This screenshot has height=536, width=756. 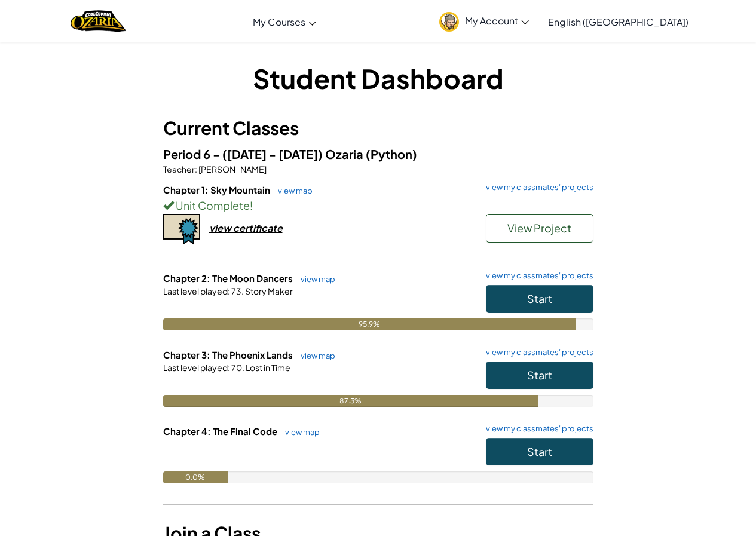 What do you see at coordinates (98, 21) in the screenshot?
I see `img: Home` at bounding box center [98, 21].